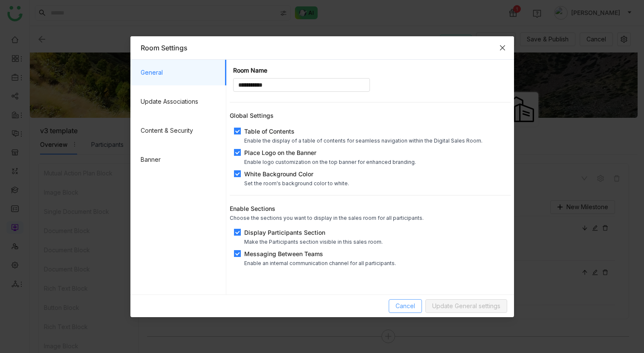 This screenshot has height=353, width=644. Describe the element at coordinates (466, 306) in the screenshot. I see `button: Update General settings` at that location.